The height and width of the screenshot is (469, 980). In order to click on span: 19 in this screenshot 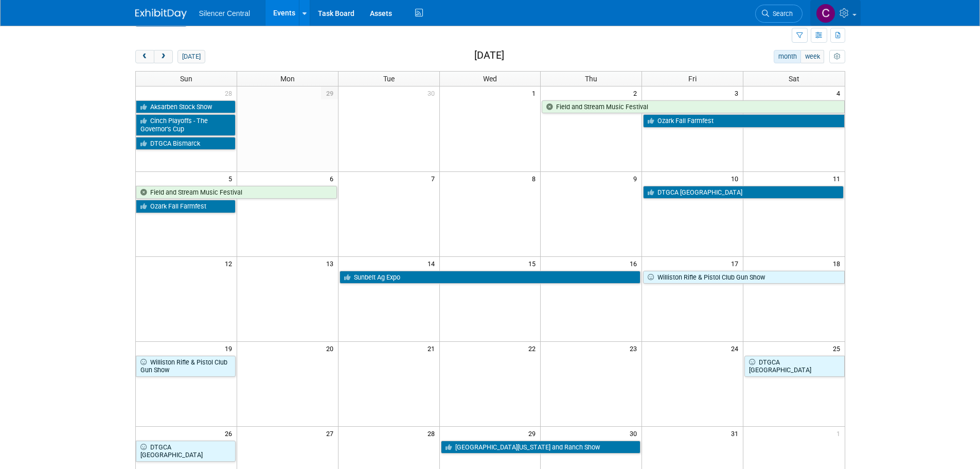, I will do `click(230, 348)`.